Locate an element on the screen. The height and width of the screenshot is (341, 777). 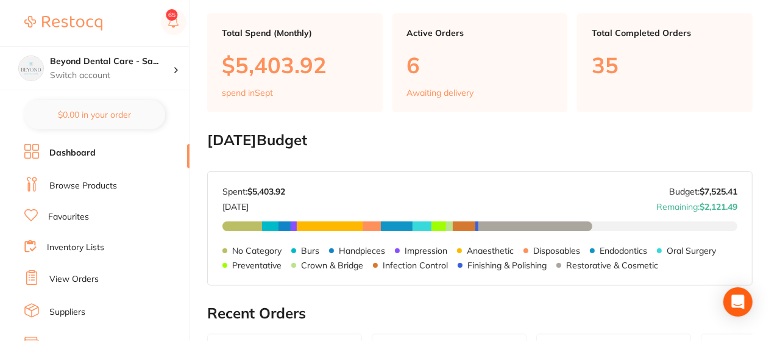
p: Endodontics is located at coordinates (624, 251).